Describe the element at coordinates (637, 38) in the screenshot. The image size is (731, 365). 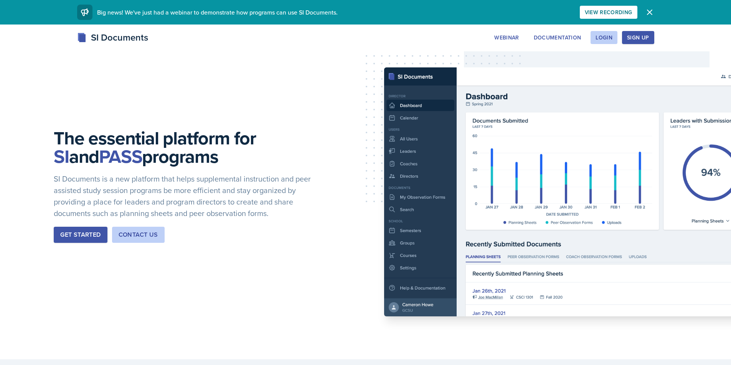
I see `div: Sign Up` at that location.